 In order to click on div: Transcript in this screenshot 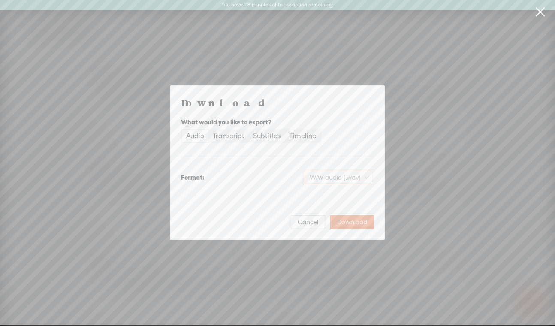, I will do `click(229, 136)`.